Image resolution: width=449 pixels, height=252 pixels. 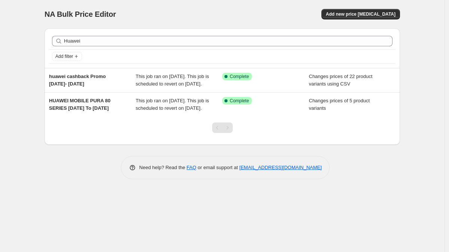 I want to click on span: or email support at, so click(x=218, y=168).